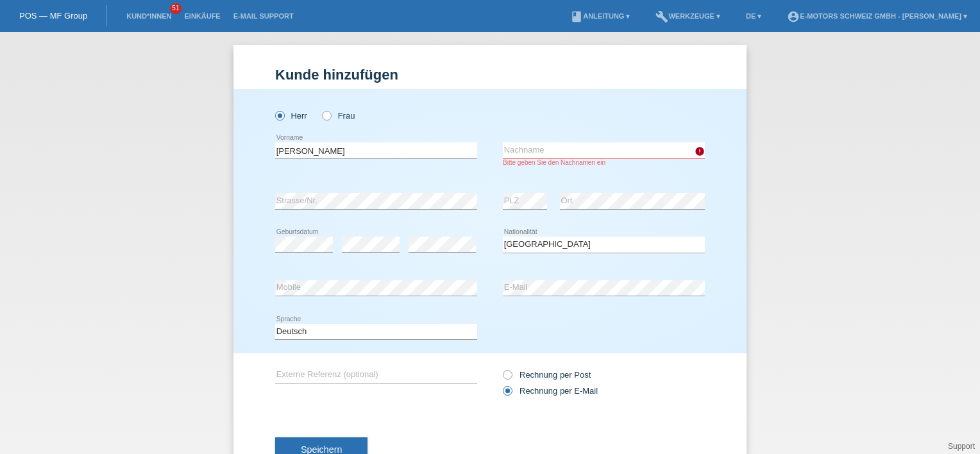  I want to click on a: E-Mail Support, so click(264, 16).